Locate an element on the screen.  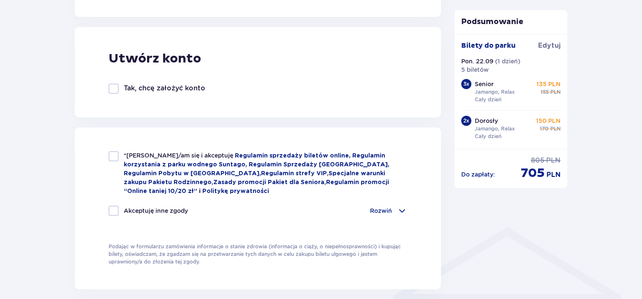
p: Podając w formularzu zamówienia informacje o stanie zdrowia (informacja o ciąży, o niepełnosprawn... is located at coordinates (258, 254).